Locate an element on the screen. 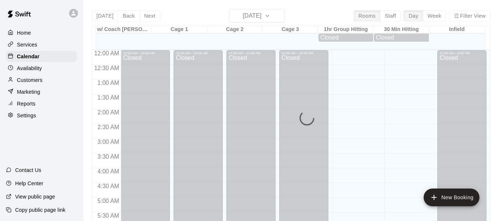  div: Cage 2 is located at coordinates (235, 30).